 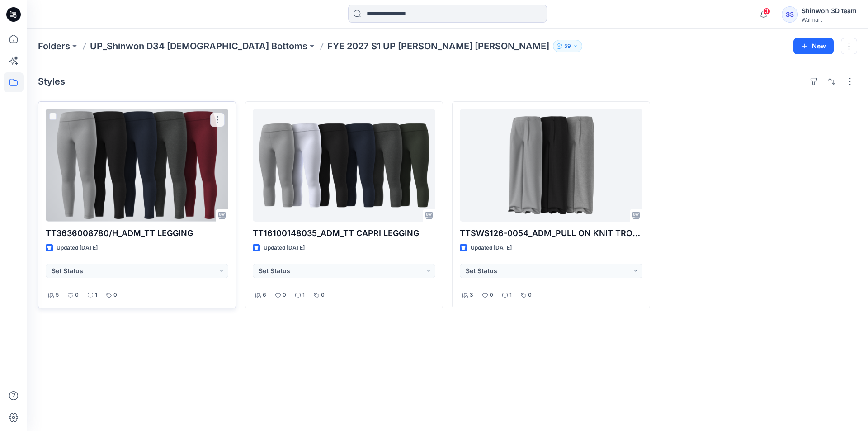 What do you see at coordinates (137, 233) in the screenshot?
I see `p: TT3636008780/H_ADM_TT LEGGING` at bounding box center [137, 233].